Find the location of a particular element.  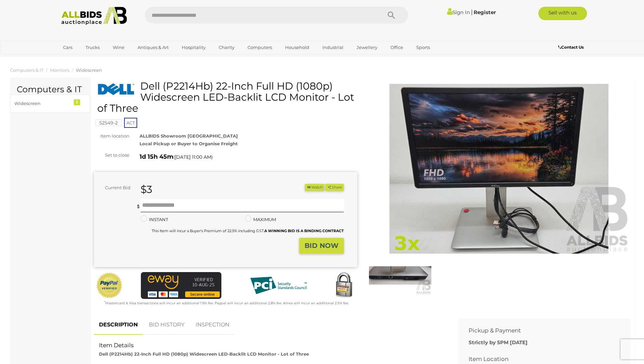

div: Set to close is located at coordinates (111, 155).